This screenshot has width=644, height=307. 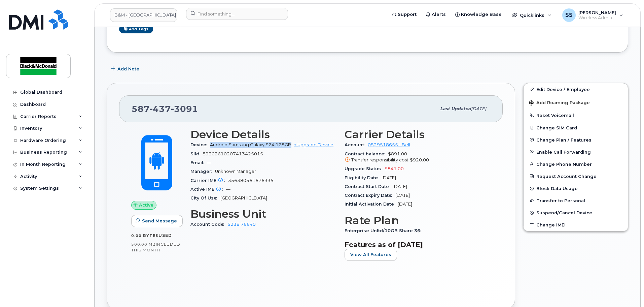 What do you see at coordinates (363, 178) in the screenshot?
I see `span: Eligibility Date` at bounding box center [363, 178].